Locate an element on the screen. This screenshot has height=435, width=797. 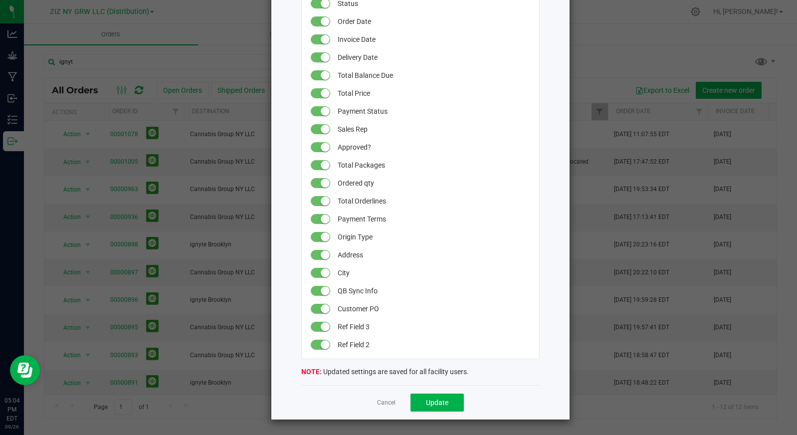
a: Cancel is located at coordinates (386, 403).